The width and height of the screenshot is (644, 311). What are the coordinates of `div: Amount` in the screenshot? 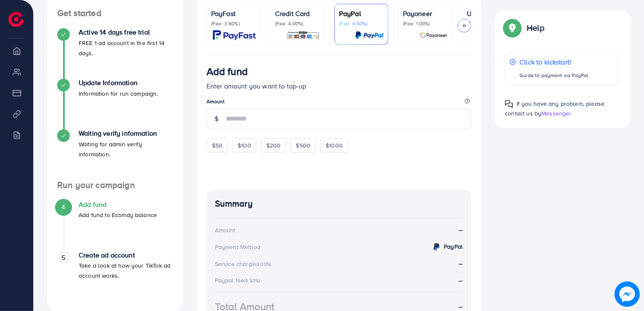 It's located at (225, 230).